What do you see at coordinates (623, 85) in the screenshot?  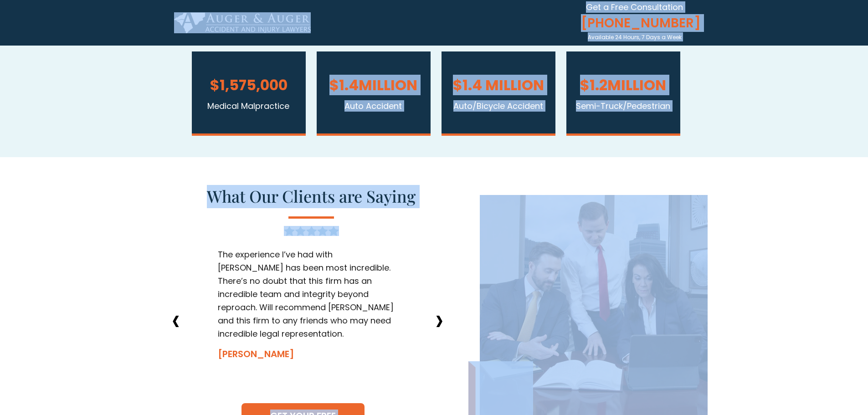 I see `span: $1.2` at bounding box center [623, 85].